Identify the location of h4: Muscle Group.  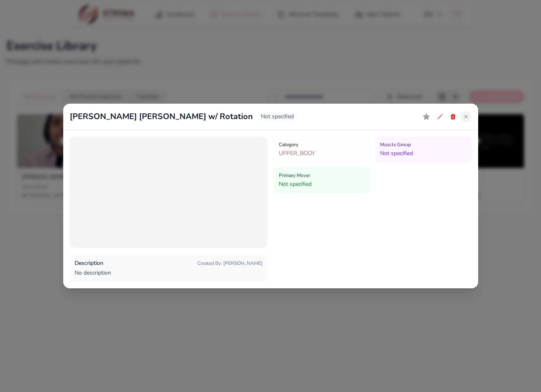
(424, 145).